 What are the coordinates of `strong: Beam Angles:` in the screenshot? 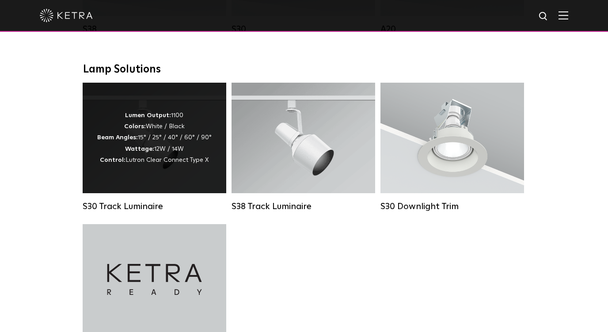 It's located at (118, 137).